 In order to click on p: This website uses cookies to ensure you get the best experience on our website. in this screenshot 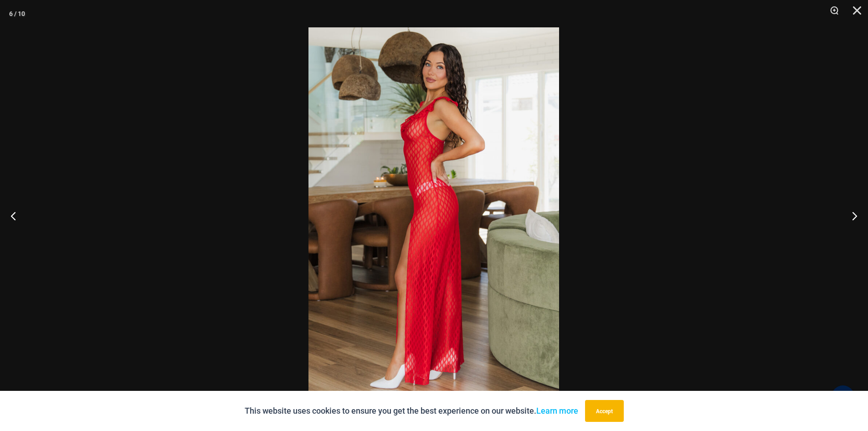, I will do `click(411, 411)`.